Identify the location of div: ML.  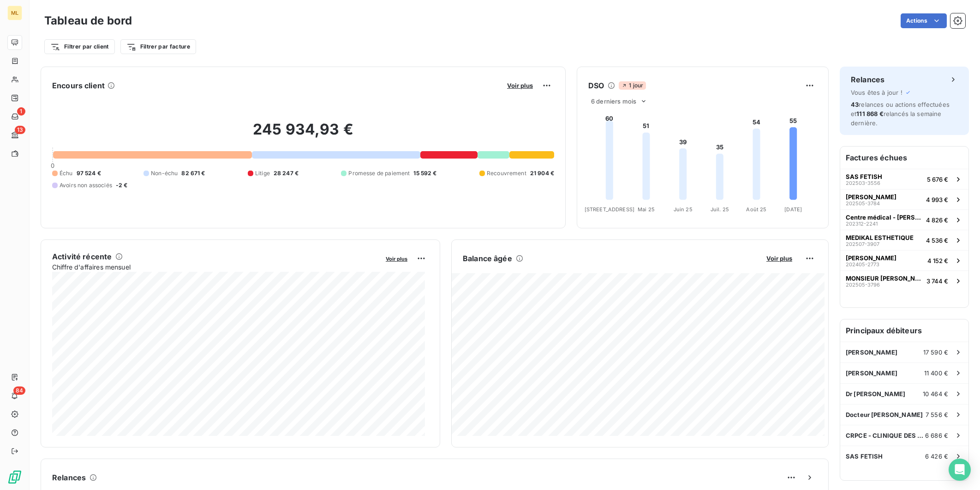
(15, 13).